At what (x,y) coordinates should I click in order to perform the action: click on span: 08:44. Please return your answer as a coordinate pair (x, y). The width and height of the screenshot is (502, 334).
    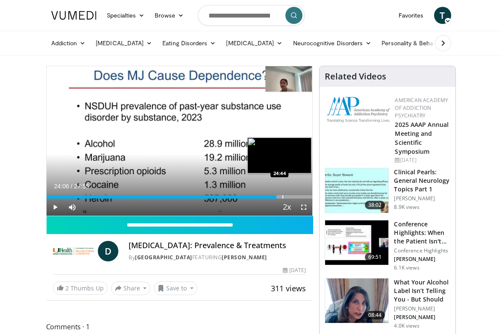
    Looking at the image, I should click on (375, 315).